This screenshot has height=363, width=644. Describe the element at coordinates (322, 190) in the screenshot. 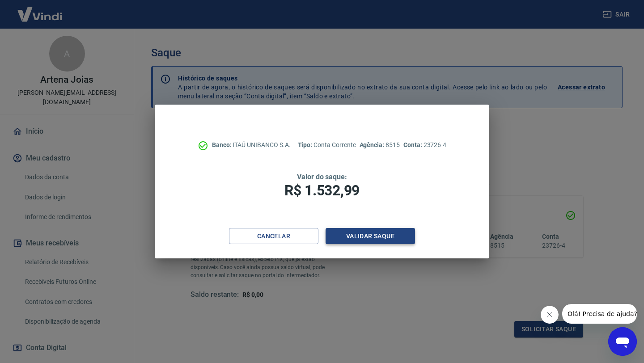

I see `span: R$ 1.532,99` at that location.